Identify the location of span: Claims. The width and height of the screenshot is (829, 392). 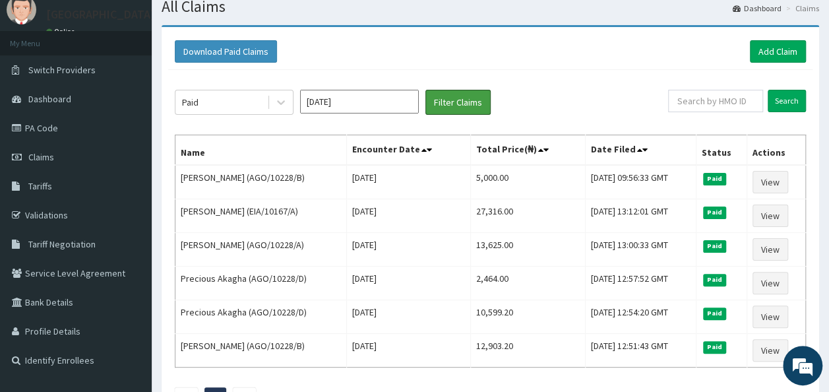
(41, 157).